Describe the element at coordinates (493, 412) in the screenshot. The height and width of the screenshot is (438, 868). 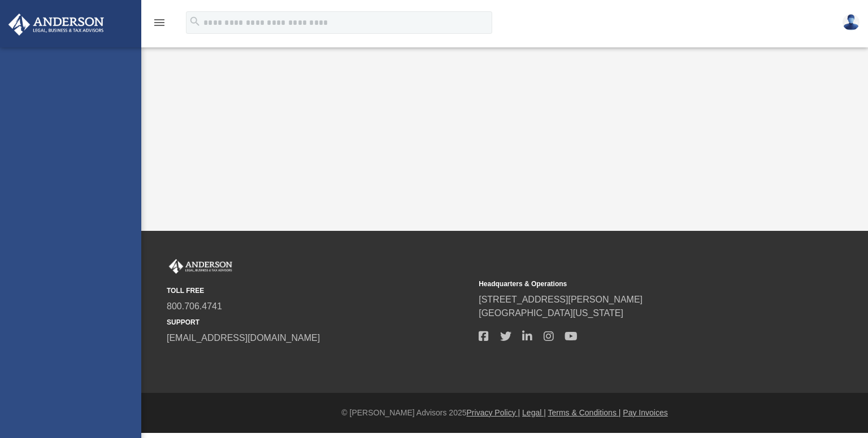
I see `a: Privacy Policy |` at that location.